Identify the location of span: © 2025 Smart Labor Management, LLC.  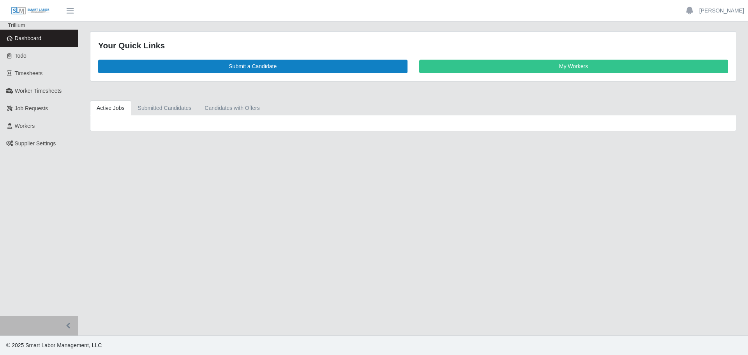
(54, 345).